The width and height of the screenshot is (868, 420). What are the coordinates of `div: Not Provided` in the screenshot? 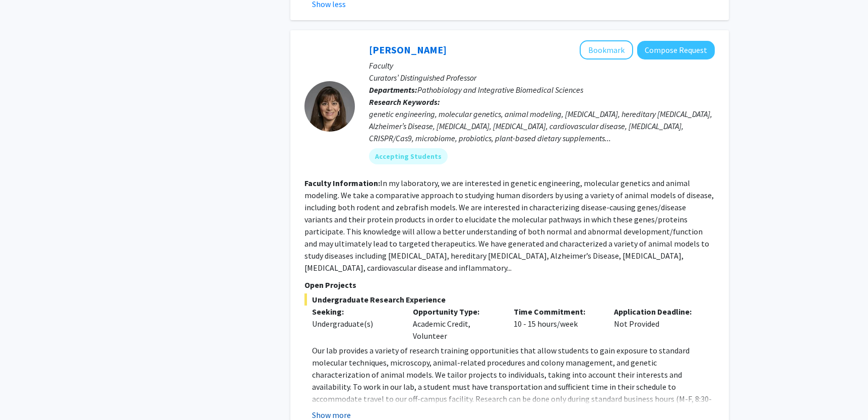 It's located at (657, 324).